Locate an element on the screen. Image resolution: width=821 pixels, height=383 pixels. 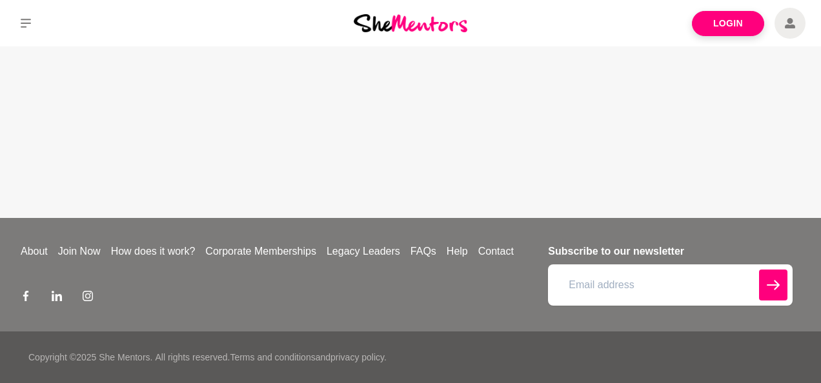
h4: Subscribe to our newsletter is located at coordinates (670, 252).